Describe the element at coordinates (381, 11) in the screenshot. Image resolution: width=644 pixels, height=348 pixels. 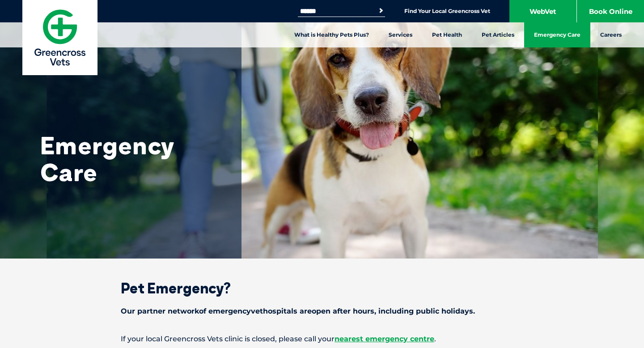
I see `button: Search` at that location.